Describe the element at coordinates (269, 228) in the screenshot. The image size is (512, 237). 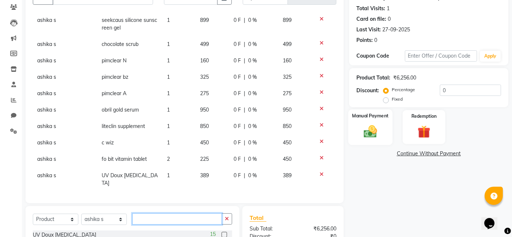
I see `div: Sub Total:` at that location.